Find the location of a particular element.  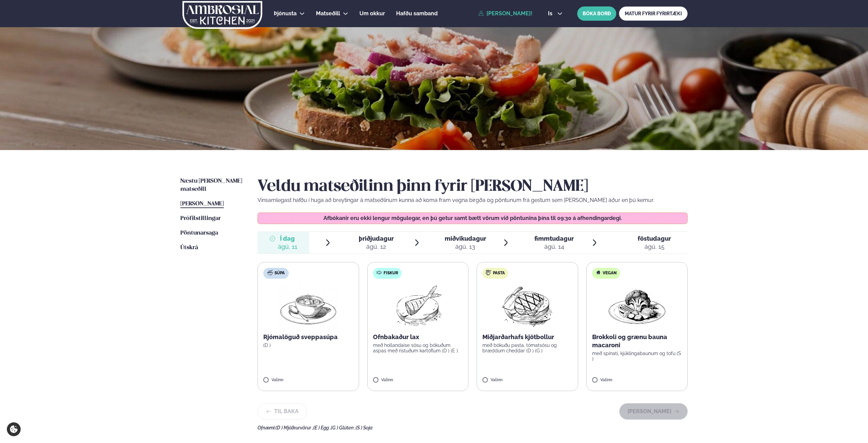

span: Fiskur is located at coordinates (390, 273).